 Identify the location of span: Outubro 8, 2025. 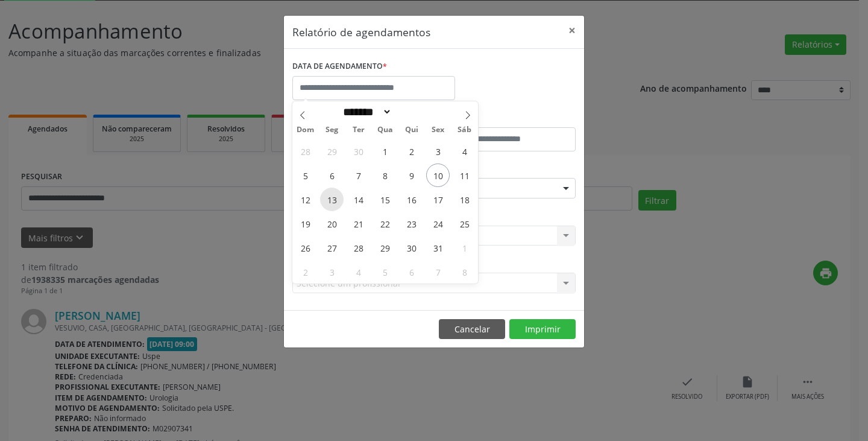
(385, 175).